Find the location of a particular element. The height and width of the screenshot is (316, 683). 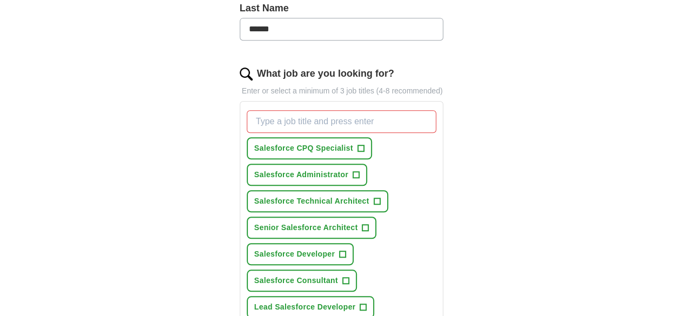

button: Salesforce CPQ Specialist is located at coordinates (310, 148).